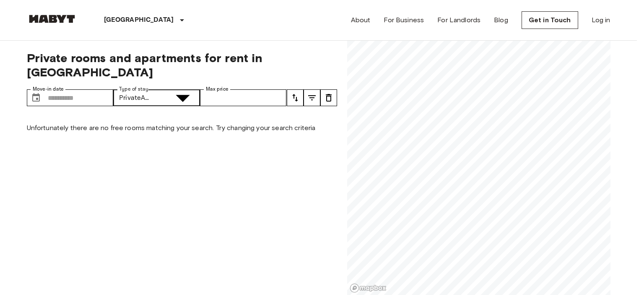  Describe the element at coordinates (36, 98) in the screenshot. I see `button: Choose date` at that location.